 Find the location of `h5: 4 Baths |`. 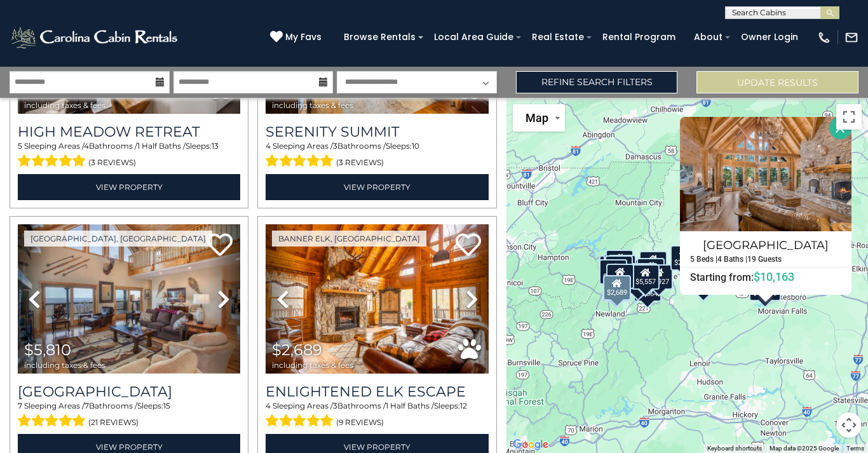

h5: 4 Baths | is located at coordinates (732, 259).